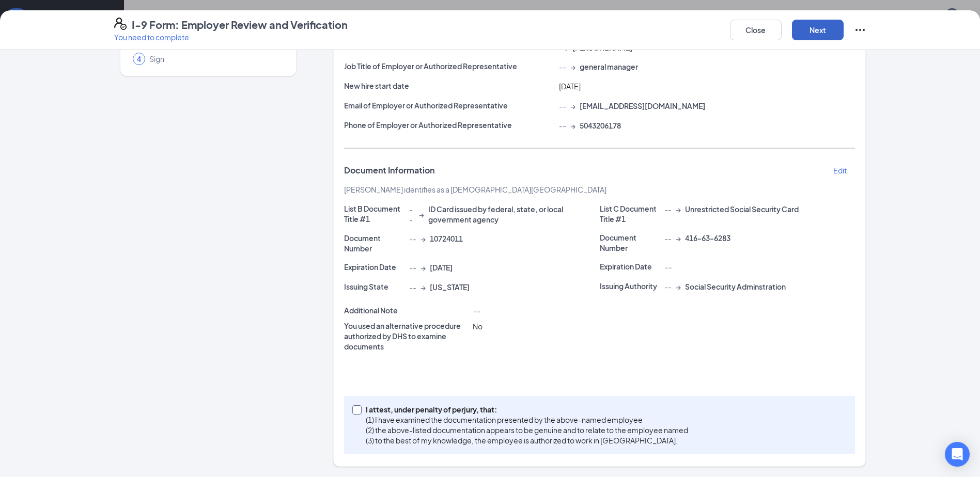 The height and width of the screenshot is (477, 980). Describe the element at coordinates (406, 310) in the screenshot. I see `p: Additional Note` at that location.